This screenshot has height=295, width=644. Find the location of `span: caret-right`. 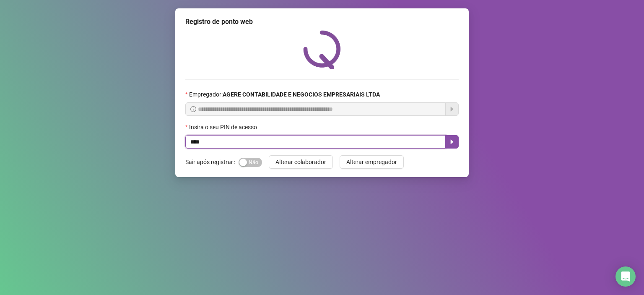

span: caret-right is located at coordinates (452, 142).